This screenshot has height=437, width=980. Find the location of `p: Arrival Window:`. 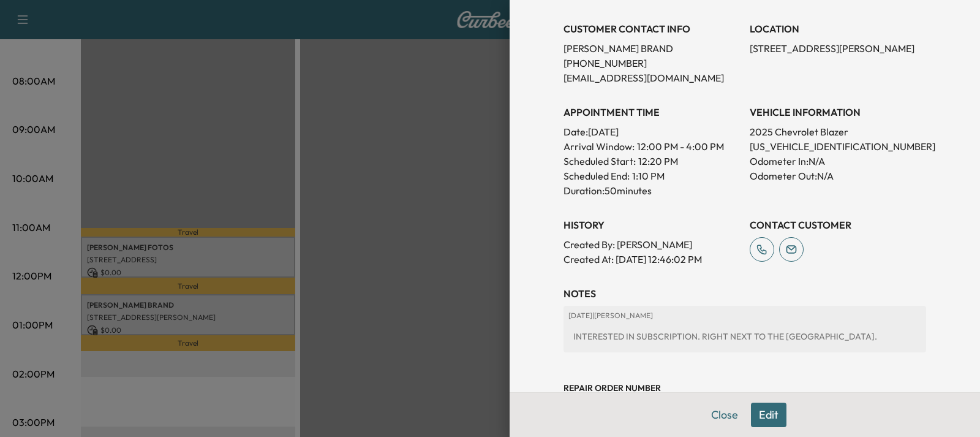

p: Arrival Window: is located at coordinates (651, 146).